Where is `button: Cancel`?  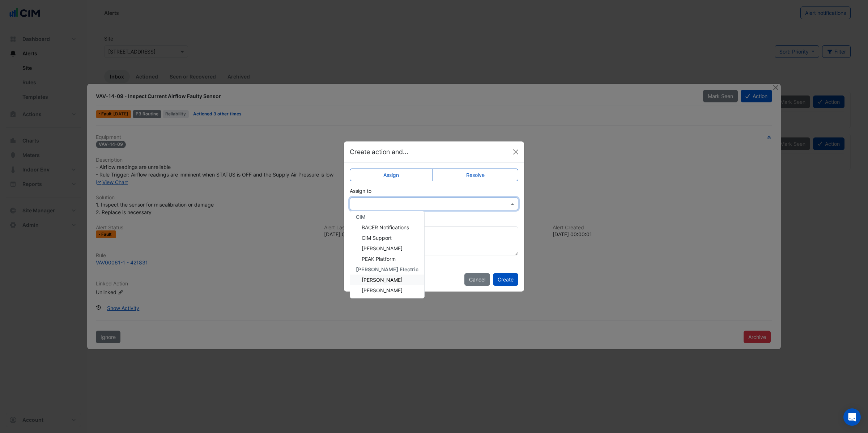
button: Cancel is located at coordinates (477, 279).